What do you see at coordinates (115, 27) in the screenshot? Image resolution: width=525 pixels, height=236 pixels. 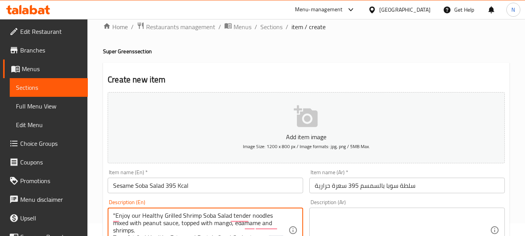 I see `a: Home` at bounding box center [115, 27].